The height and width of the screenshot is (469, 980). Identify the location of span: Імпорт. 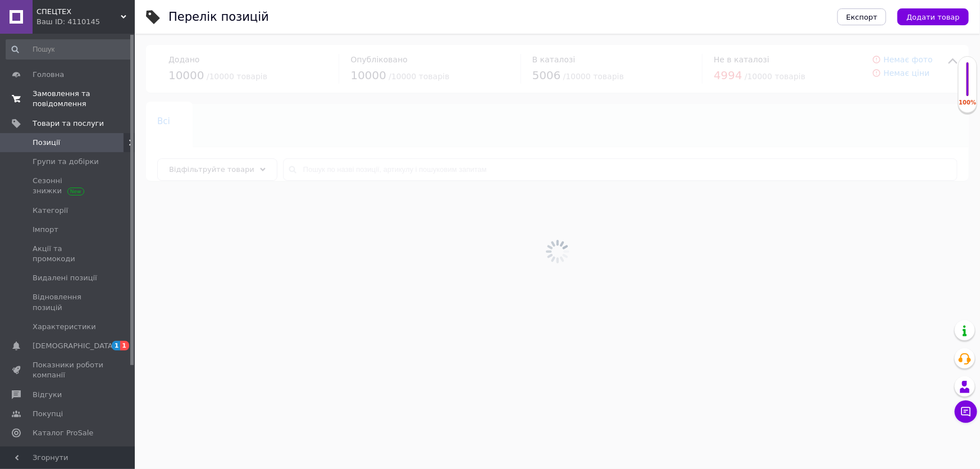
(46, 229).